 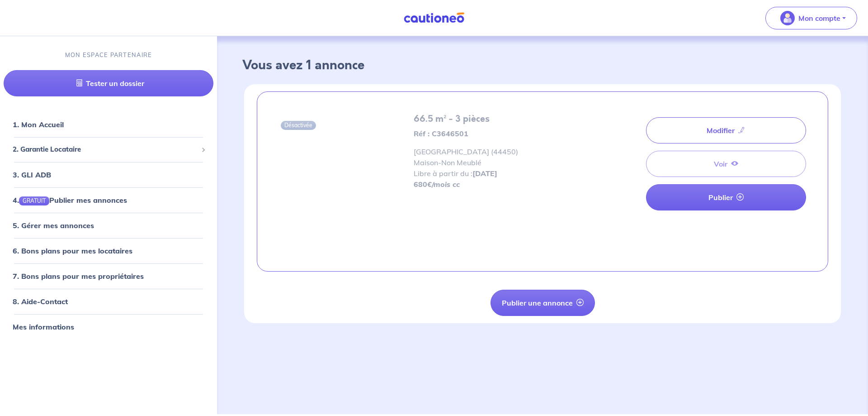 What do you see at coordinates (108, 125) in the screenshot?
I see `div: 1. Mon Accueil` at bounding box center [108, 125].